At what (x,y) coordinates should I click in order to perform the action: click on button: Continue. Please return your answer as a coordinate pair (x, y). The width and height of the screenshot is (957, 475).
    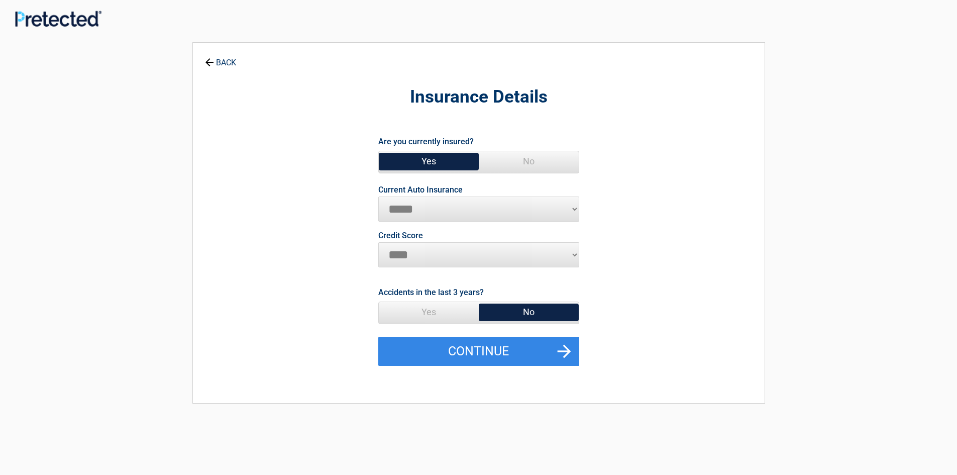
    Looking at the image, I should click on (479, 351).